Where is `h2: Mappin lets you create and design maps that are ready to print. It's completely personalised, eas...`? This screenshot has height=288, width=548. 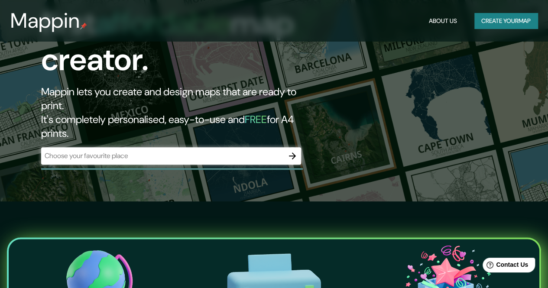 h2: Mappin lets you create and design maps that are ready to print. It's completely personalised, eas... is located at coordinates (178, 113).